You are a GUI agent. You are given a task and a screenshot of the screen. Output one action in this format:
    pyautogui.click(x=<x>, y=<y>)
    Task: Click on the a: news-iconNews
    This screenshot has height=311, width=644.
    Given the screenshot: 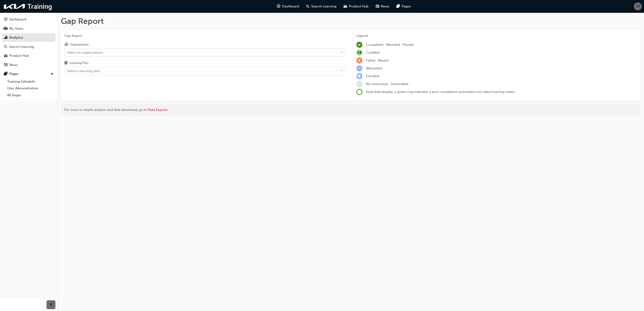 What is the action you would take?
    pyautogui.click(x=383, y=6)
    